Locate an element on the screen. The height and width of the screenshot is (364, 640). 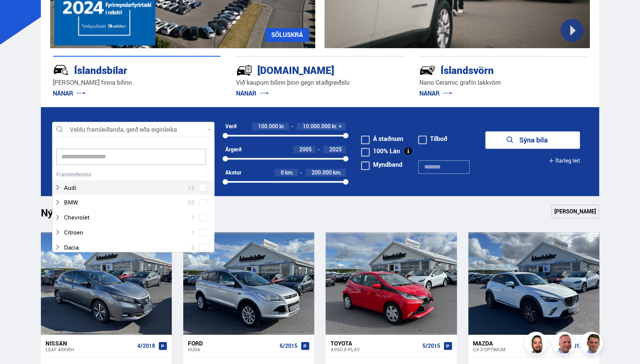
img: JRvxyua_JYH6wB4c.svg is located at coordinates (61, 70).